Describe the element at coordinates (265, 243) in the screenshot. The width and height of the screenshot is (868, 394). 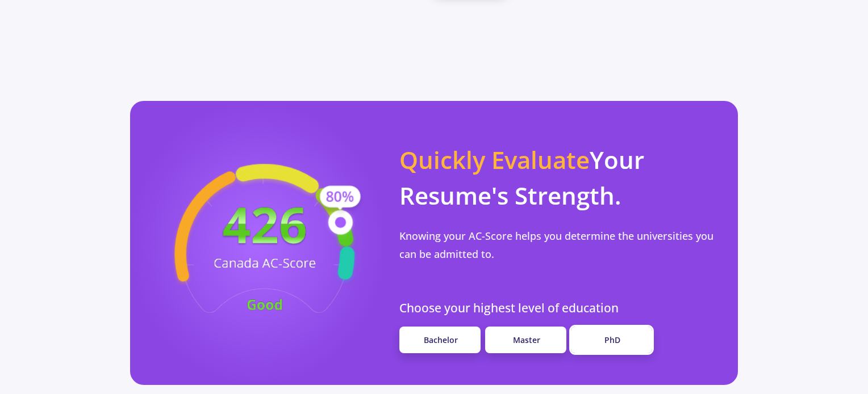
I see `img: acscore` at that location.